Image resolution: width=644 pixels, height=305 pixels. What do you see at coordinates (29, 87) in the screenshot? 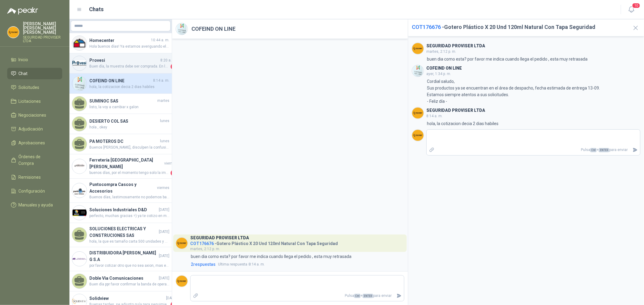
I see `span: Solicitudes` at bounding box center [29, 87].